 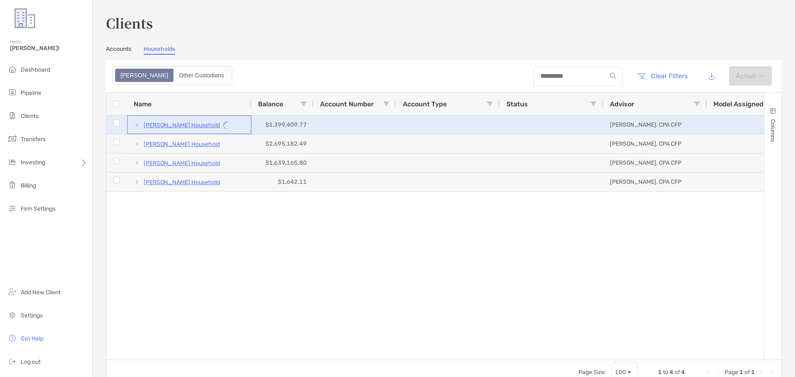 I want to click on div: Page Size:, so click(x=592, y=372).